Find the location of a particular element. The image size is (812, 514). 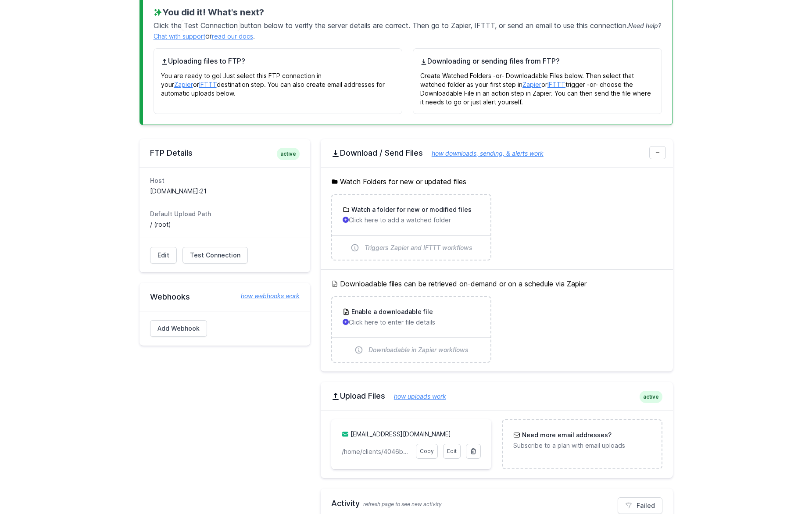

a: Add Webhook is located at coordinates (178, 328).